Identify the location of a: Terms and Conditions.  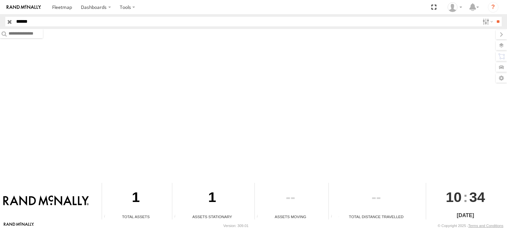
(486, 226).